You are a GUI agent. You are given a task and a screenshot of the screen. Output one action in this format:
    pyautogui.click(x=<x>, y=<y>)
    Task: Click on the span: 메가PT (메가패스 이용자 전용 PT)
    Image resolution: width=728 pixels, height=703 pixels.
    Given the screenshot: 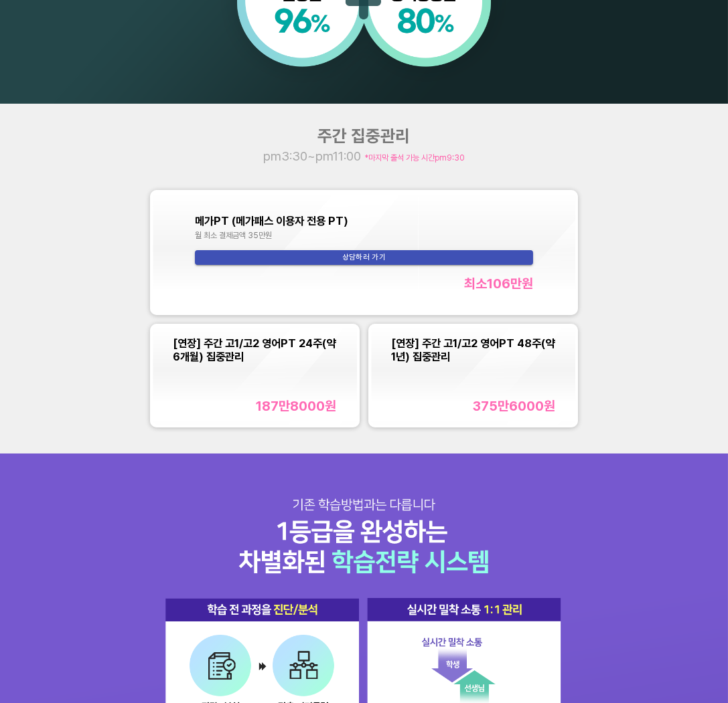 What is the action you would take?
    pyautogui.click(x=271, y=221)
    